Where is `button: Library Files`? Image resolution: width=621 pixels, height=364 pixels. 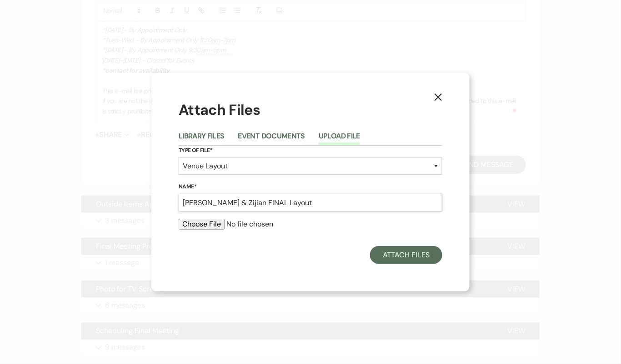 button: Library Files is located at coordinates (201, 139).